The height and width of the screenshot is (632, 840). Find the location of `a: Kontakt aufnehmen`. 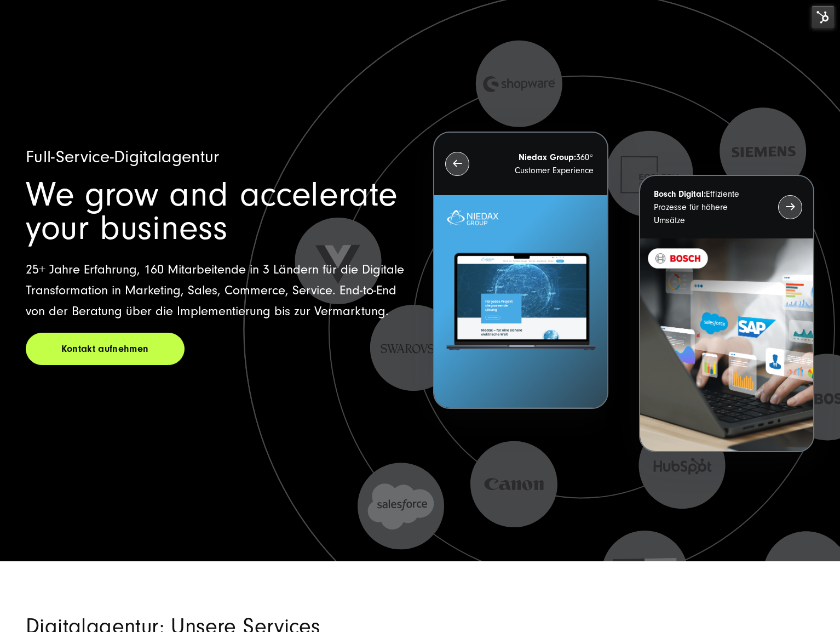

a: Kontakt aufnehmen is located at coordinates (105, 348).